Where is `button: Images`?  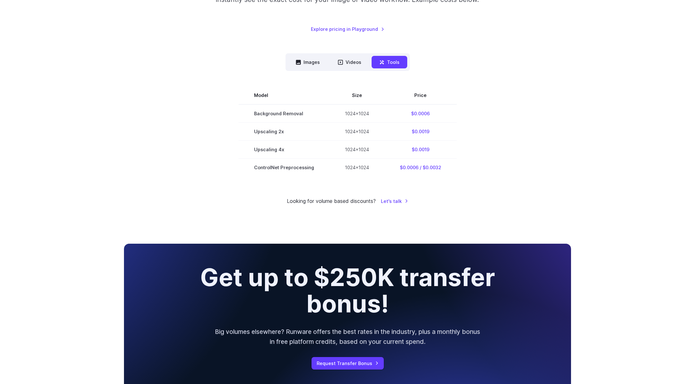 button: Images is located at coordinates (308, 62).